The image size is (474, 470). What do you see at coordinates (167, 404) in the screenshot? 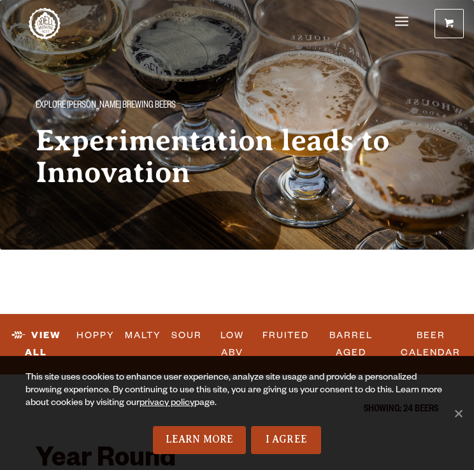
I see `a: privacy policy` at bounding box center [167, 404].